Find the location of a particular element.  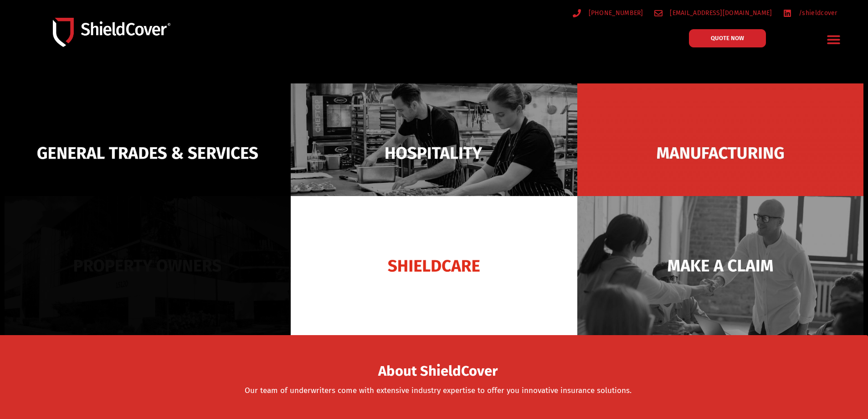

span: About ShieldCover is located at coordinates (438, 371).